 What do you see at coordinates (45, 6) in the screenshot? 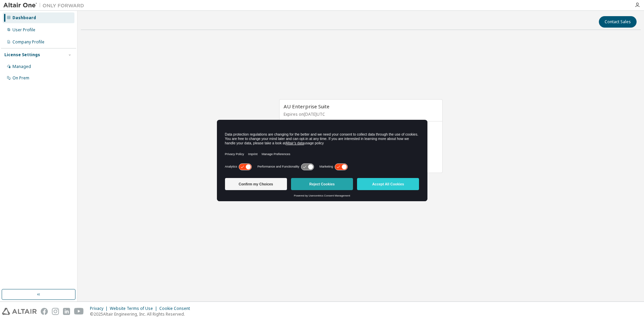
I see `img: Altair One` at bounding box center [45, 6].